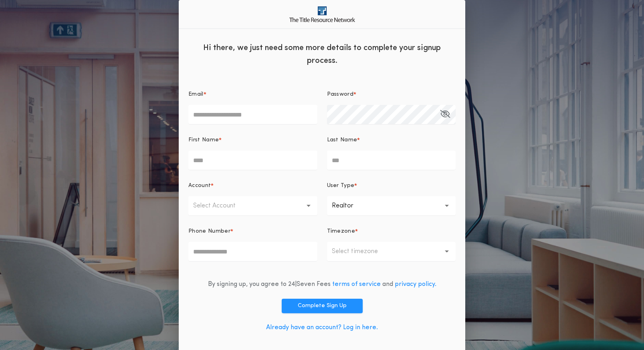 Image resolution: width=644 pixels, height=350 pixels. I want to click on a: privacy policy., so click(415, 284).